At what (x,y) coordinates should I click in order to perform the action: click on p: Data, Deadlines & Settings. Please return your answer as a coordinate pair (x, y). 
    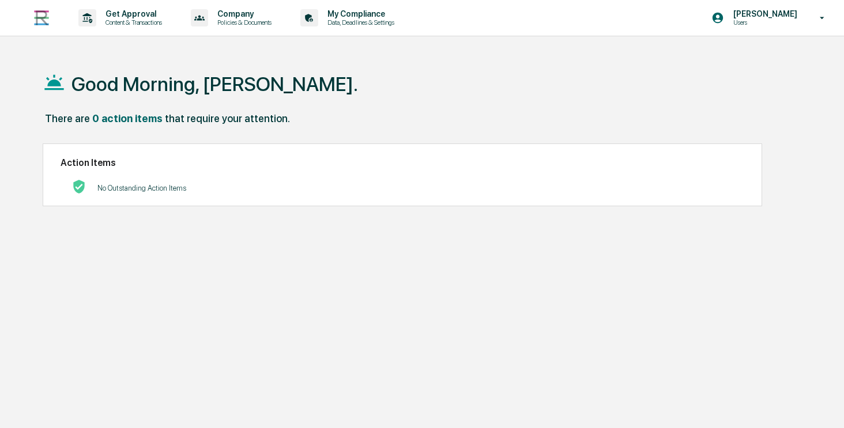
    Looking at the image, I should click on (359, 22).